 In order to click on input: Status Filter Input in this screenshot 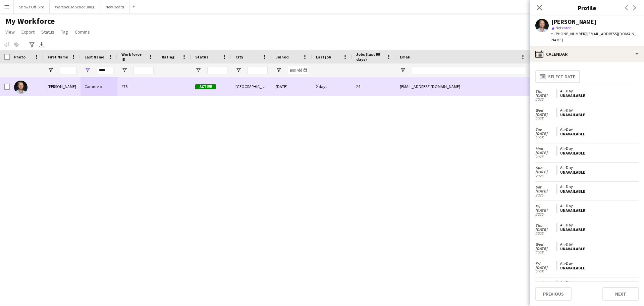, I will do `click(218, 70)`.